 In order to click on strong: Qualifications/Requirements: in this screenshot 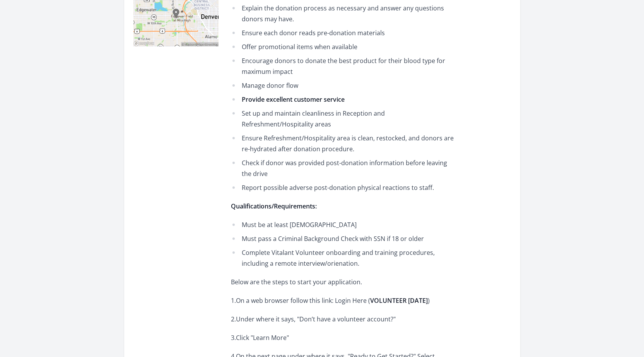, I will do `click(274, 206)`.